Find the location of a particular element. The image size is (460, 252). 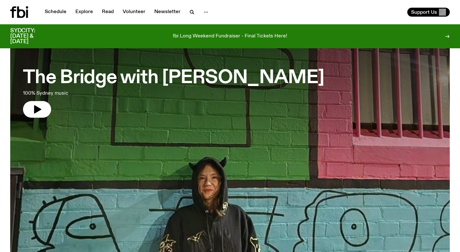

span: Support Us is located at coordinates (424, 12).